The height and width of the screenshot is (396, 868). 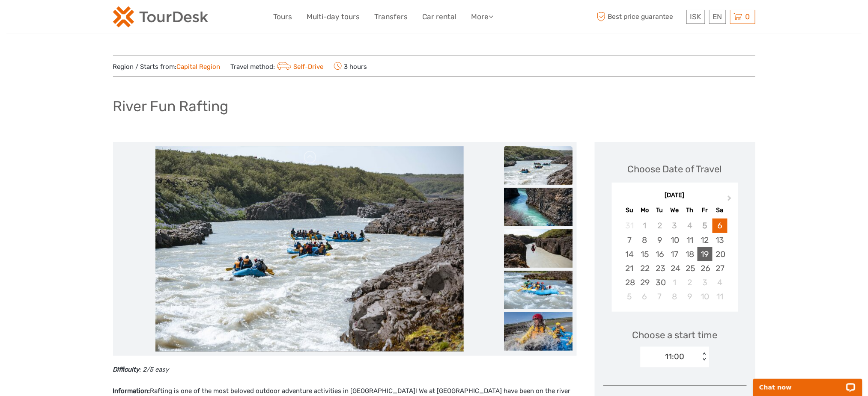 I want to click on a: More, so click(x=483, y=17).